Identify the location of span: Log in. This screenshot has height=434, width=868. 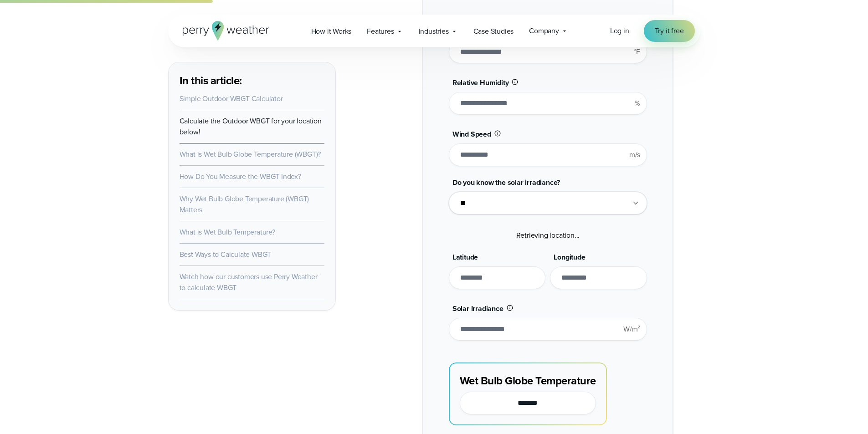
(619, 31).